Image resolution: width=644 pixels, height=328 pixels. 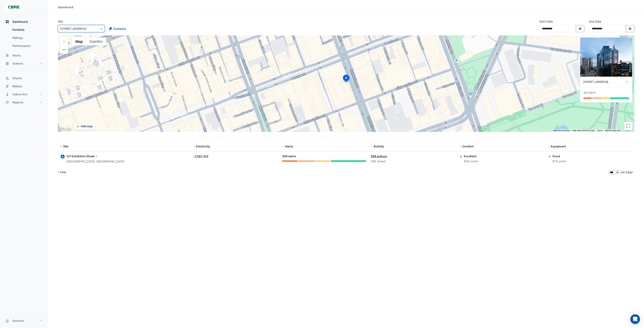 What do you see at coordinates (84, 127) in the screenshot?
I see `button: Hide map` at bounding box center [84, 127].